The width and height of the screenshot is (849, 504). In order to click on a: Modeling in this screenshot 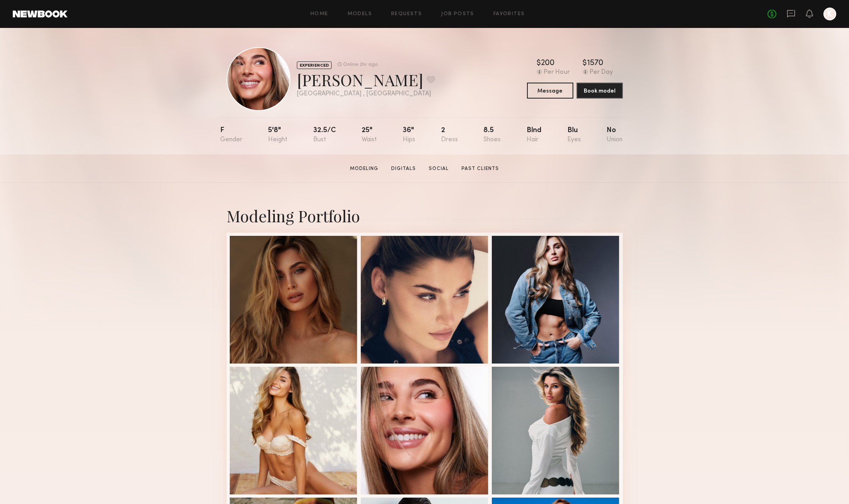, I will do `click(364, 169)`.